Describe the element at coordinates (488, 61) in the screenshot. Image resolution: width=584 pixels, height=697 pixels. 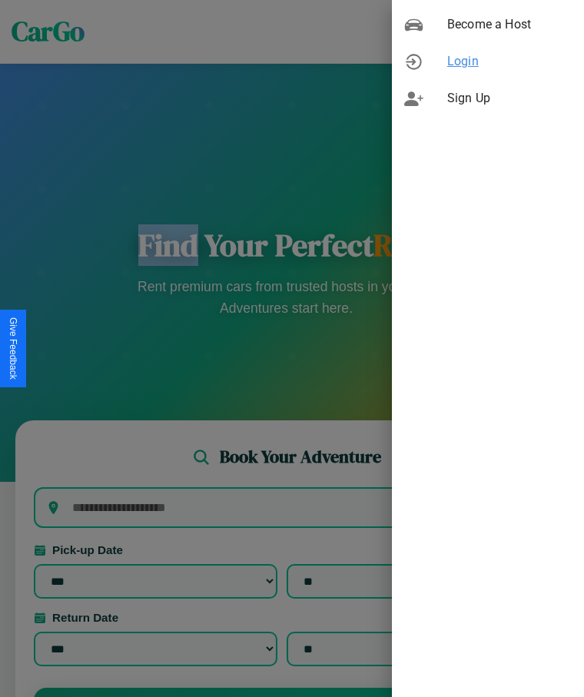
I see `div: Login` at that location.